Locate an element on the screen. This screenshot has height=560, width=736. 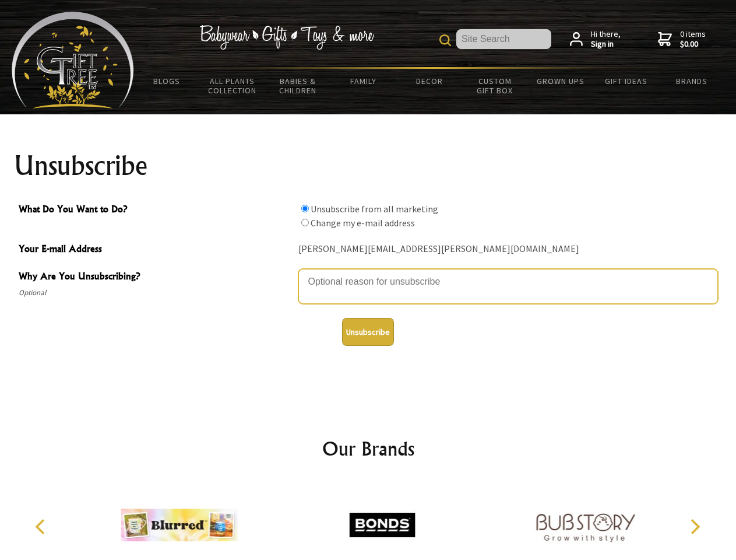
span: 0 items is located at coordinates (693, 39).